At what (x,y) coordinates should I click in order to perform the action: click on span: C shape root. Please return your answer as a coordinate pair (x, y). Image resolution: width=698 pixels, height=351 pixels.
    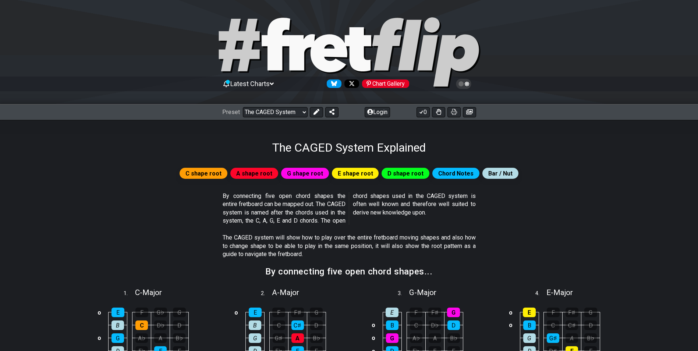
    Looking at the image, I should click on (203, 173).